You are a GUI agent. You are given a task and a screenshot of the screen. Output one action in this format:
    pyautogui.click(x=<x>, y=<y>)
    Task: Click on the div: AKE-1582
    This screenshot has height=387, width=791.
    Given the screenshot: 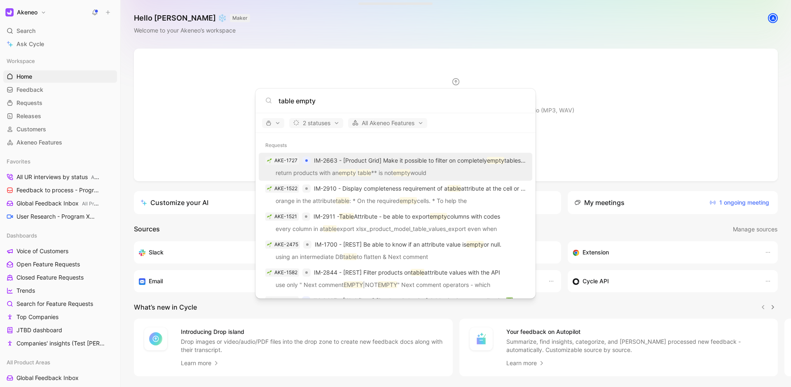 What is the action you would take?
    pyautogui.click(x=286, y=273)
    